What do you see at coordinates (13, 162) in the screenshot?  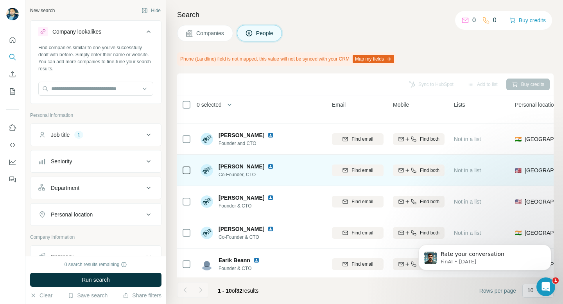 I see `button: Dashboard` at bounding box center [13, 162].